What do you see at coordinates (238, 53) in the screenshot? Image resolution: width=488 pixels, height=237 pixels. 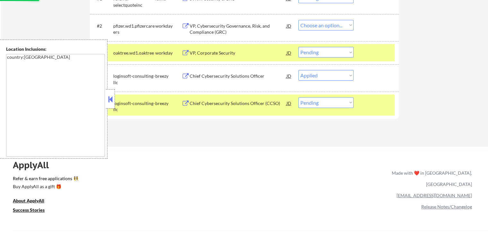 I see `div: VP, Corporate Security` at bounding box center [238, 53].